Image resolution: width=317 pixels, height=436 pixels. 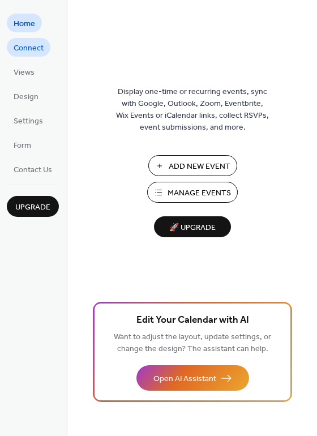 I want to click on a: Contact Us, so click(x=33, y=169).